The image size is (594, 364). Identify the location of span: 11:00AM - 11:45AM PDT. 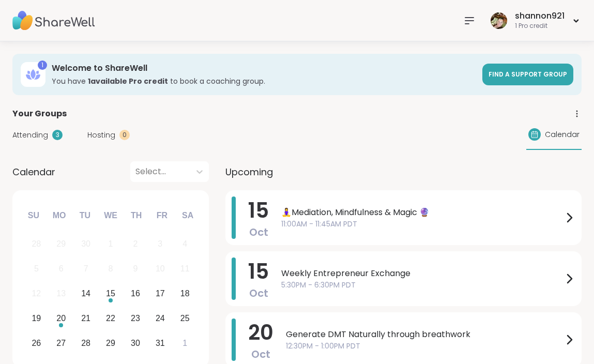
(422, 224).